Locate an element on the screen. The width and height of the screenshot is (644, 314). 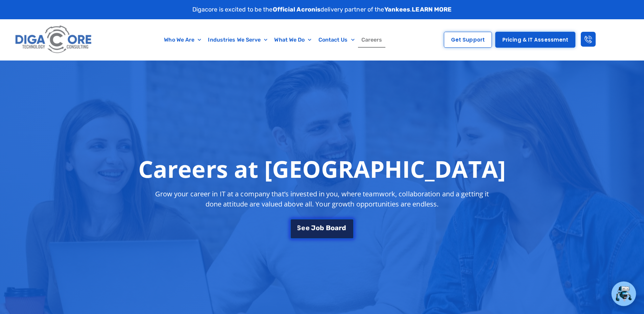
nav: Menu is located at coordinates (274, 40).